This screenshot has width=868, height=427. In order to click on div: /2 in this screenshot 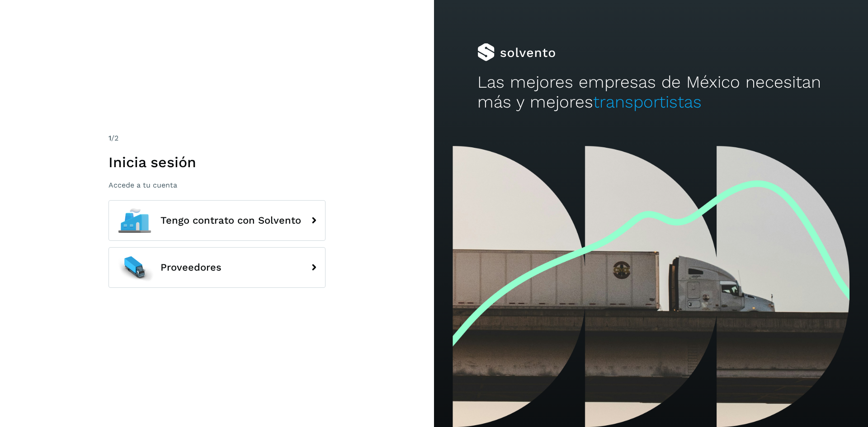, I will do `click(217, 138)`.